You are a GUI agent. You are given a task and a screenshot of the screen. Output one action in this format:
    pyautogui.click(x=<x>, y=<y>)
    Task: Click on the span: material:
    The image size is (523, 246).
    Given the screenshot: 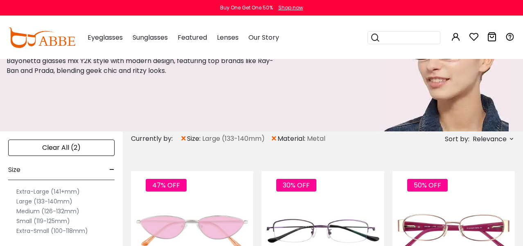 What is the action you would take?
    pyautogui.click(x=292, y=139)
    